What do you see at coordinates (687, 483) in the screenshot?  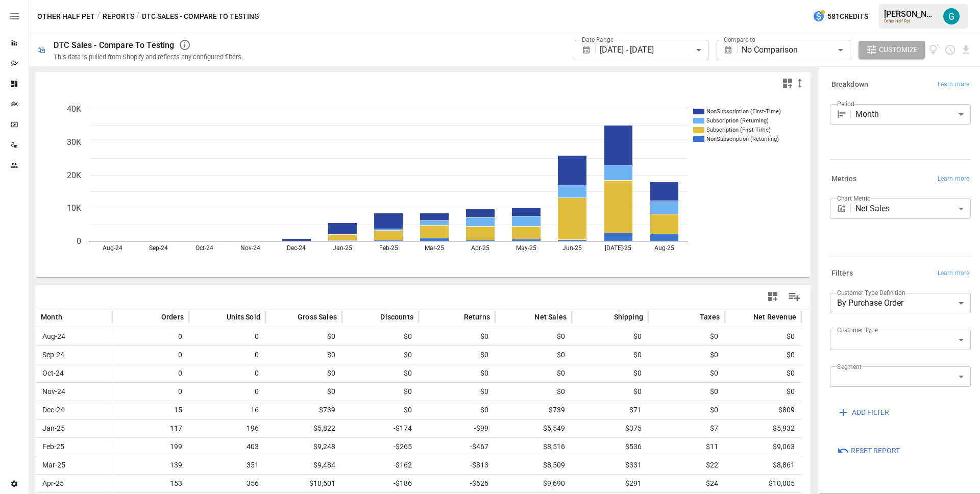 I see `span: $24` at bounding box center [687, 483].